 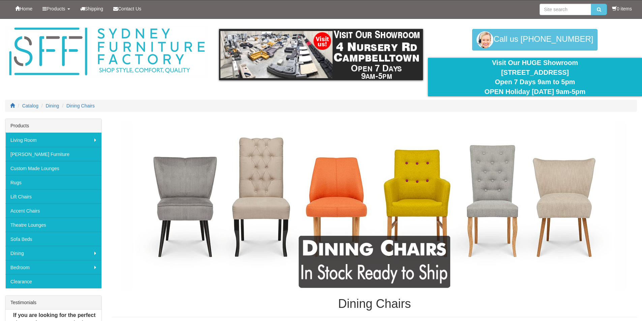 I want to click on img: Sydney Furniture Factory, so click(x=107, y=52).